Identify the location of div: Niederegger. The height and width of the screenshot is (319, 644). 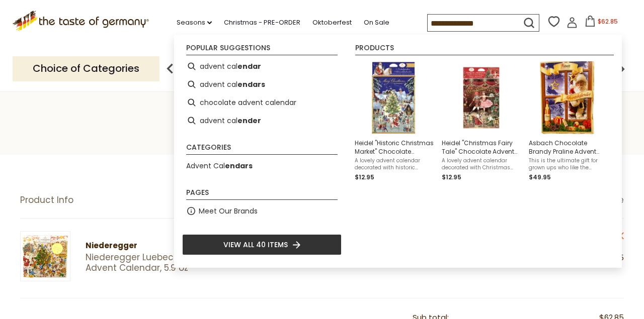
(195, 246).